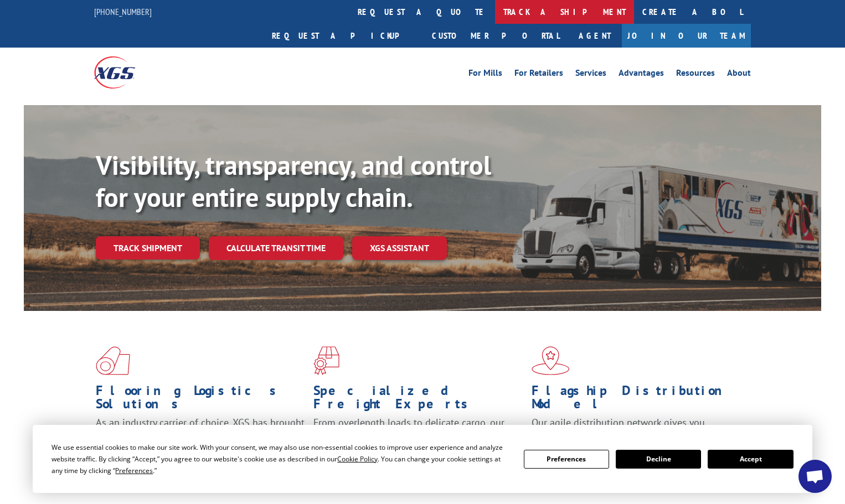 The width and height of the screenshot is (845, 504). I want to click on a: Calculate transit time, so click(275, 248).